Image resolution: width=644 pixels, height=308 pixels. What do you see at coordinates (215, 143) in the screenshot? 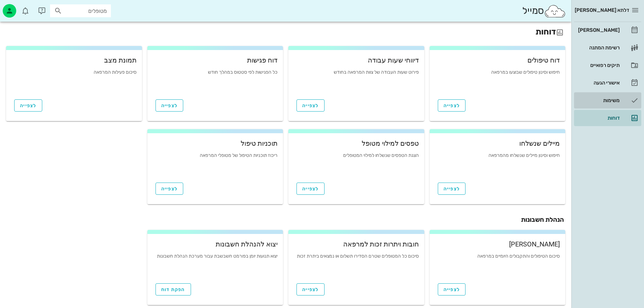
I see `div: תוכניות טיפול` at bounding box center [215, 143].